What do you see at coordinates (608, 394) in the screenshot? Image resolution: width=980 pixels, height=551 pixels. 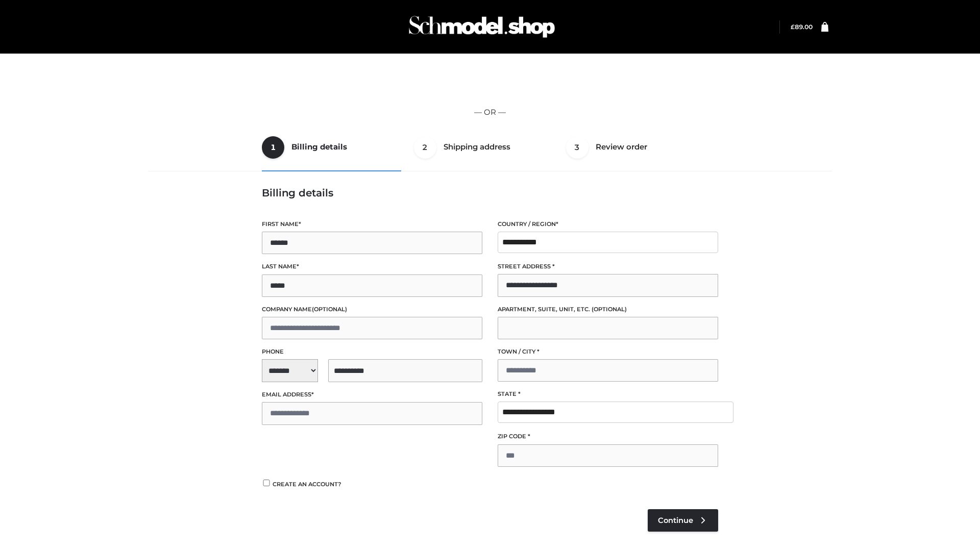 I see `label: State` at bounding box center [608, 394].